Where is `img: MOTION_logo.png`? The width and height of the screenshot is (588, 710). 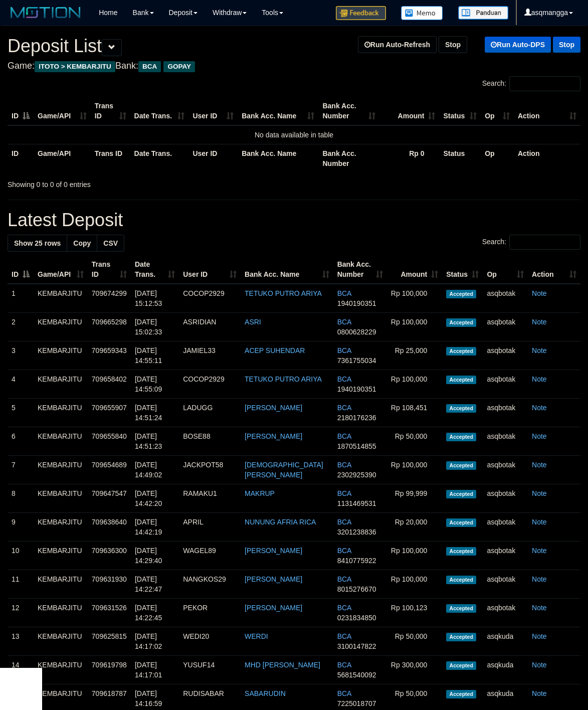 img: MOTION_logo.png is located at coordinates (45, 13).